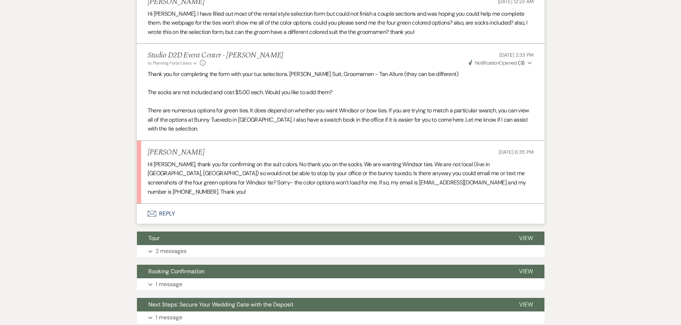 The height and width of the screenshot is (325, 681). What do you see at coordinates (173, 63) in the screenshot?
I see `button: to: Planning Portal Users` at bounding box center [173, 63].